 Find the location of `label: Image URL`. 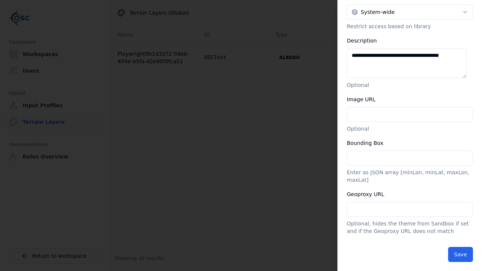

label: Image URL is located at coordinates (361, 99).